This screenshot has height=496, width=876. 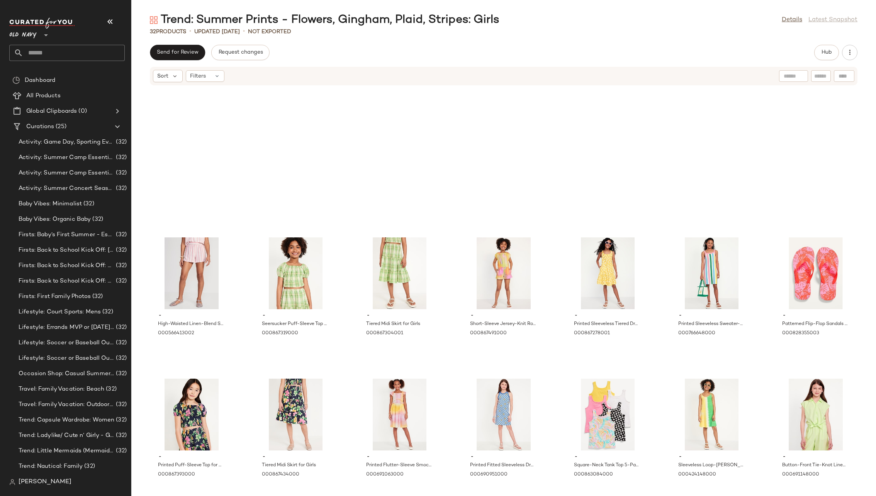 What do you see at coordinates (607, 273) in the screenshot?
I see `img: cn54700159.jpg` at bounding box center [607, 273].